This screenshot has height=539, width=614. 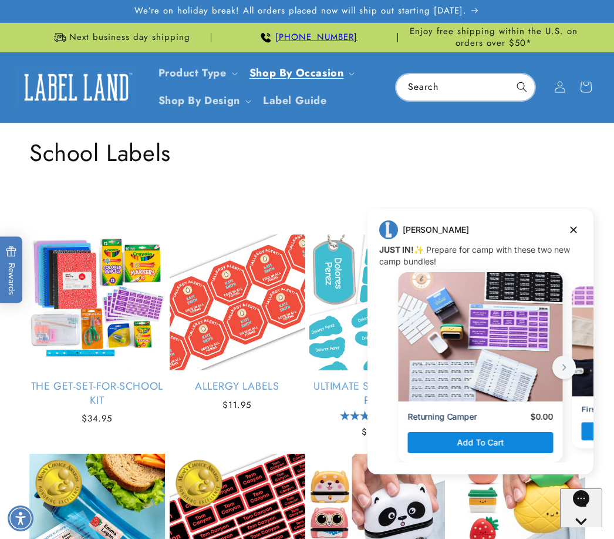 What do you see at coordinates (206, 160) in the screenshot?
I see `button: next button` at bounding box center [206, 160].